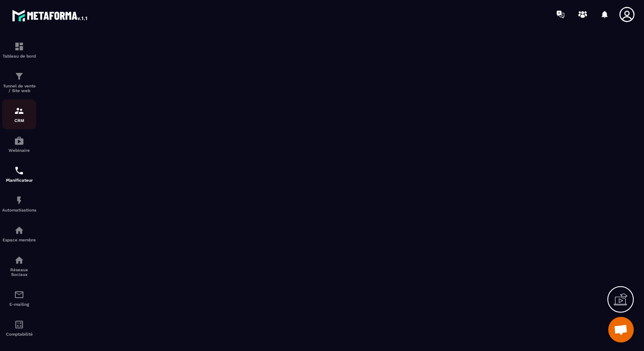 This screenshot has height=351, width=644. What do you see at coordinates (19, 50) in the screenshot?
I see `a: formationformationTableau de bord` at bounding box center [19, 50].